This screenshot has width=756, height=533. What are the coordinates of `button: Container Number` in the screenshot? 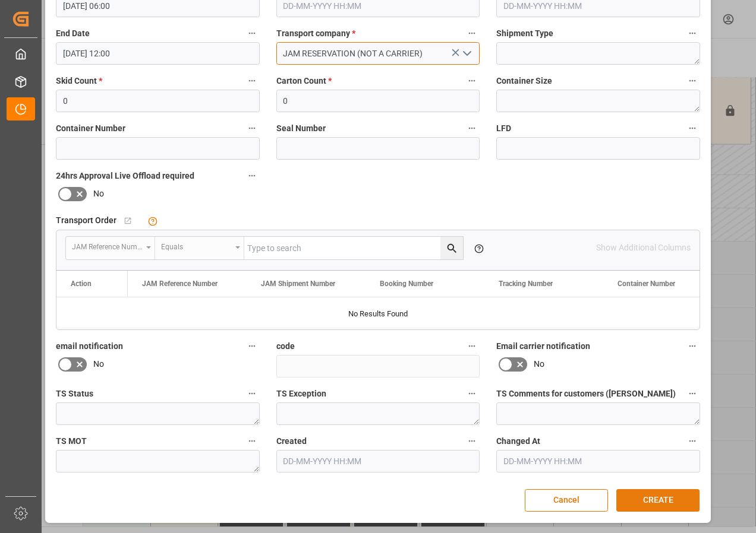 It's located at (252, 128).